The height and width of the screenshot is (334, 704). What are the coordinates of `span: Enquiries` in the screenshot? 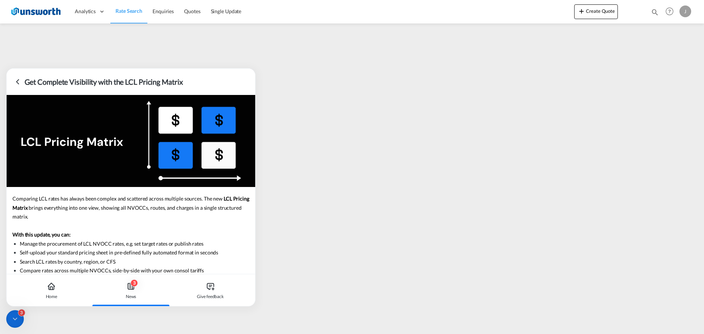 It's located at (163, 11).